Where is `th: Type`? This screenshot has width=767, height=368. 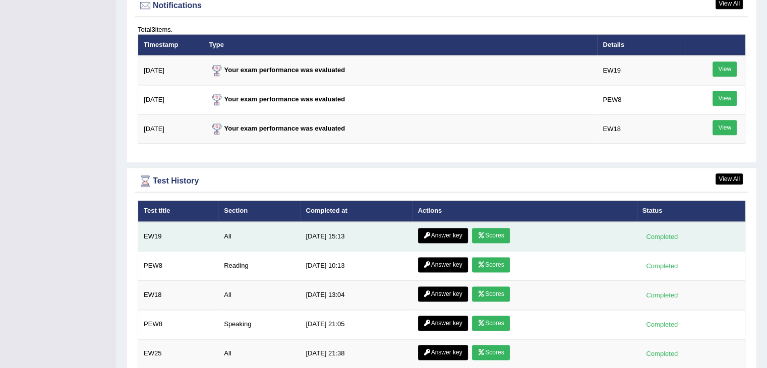 th: Type is located at coordinates (401, 45).